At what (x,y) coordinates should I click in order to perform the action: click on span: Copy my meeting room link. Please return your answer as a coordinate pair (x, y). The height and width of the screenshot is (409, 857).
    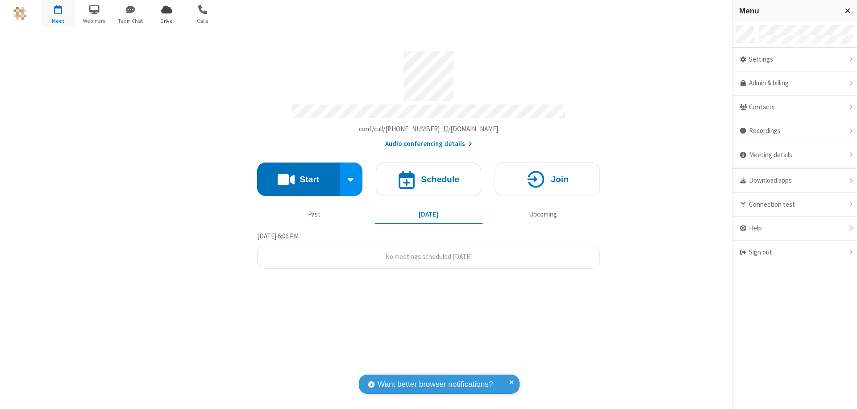
    Looking at the image, I should click on (428, 128).